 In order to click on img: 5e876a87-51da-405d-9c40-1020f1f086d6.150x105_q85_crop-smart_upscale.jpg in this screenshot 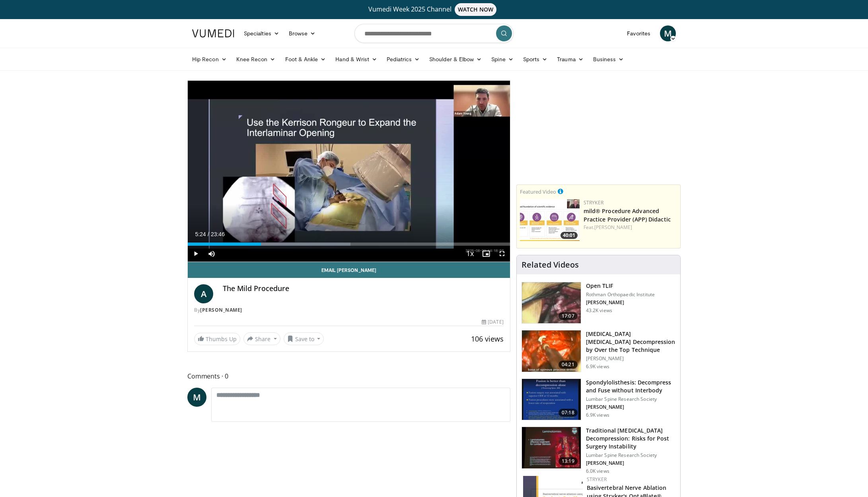, I will do `click(551, 448)`.